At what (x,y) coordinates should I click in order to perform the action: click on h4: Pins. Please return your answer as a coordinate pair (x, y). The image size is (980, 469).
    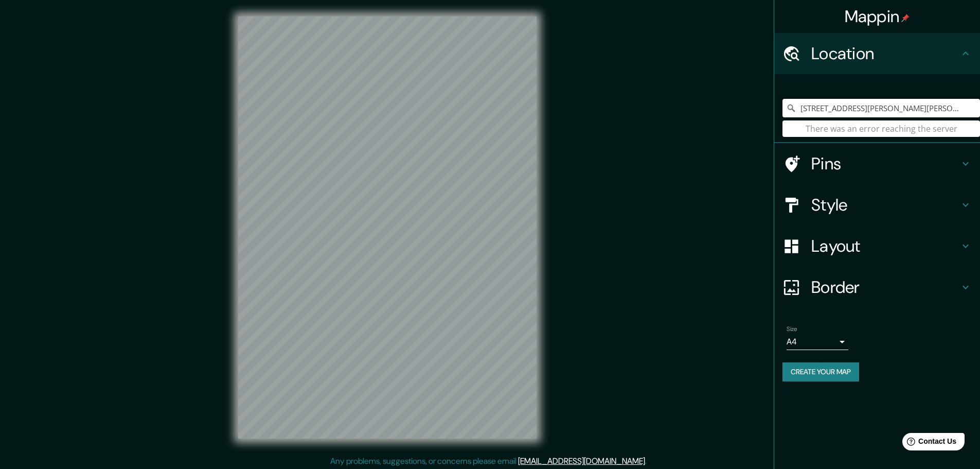
    Looking at the image, I should click on (886, 164).